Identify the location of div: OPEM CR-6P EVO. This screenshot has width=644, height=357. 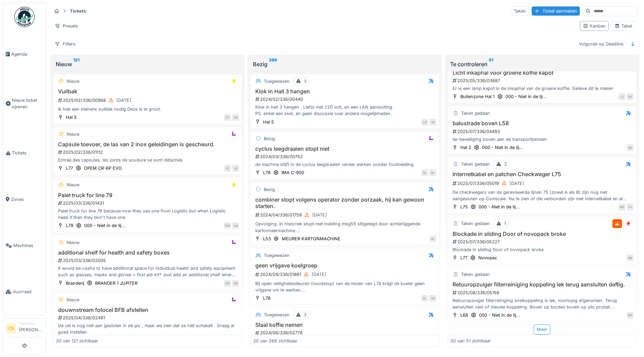
(103, 168).